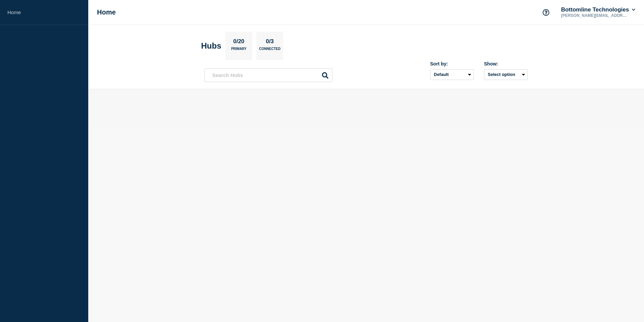 This screenshot has height=322, width=644. What do you see at coordinates (107, 12) in the screenshot?
I see `h1: Home` at bounding box center [107, 12].